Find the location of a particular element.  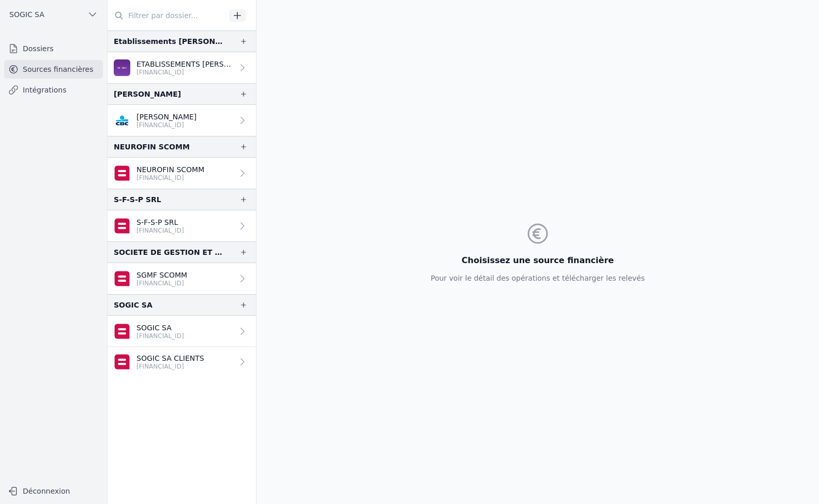

button: SOGIC SA is located at coordinates (53, 14).